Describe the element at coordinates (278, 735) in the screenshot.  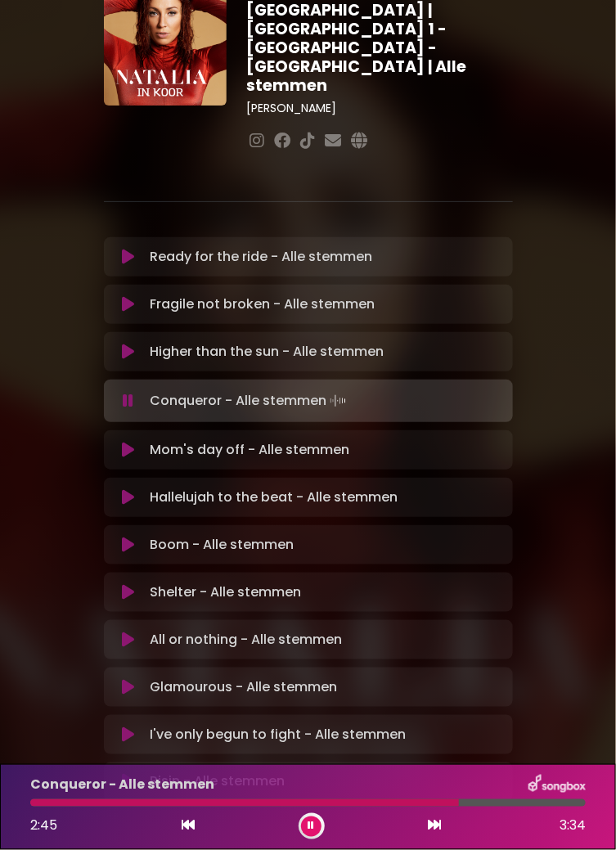
I see `p: I've only begun to fight - Alle stemmen` at that location.